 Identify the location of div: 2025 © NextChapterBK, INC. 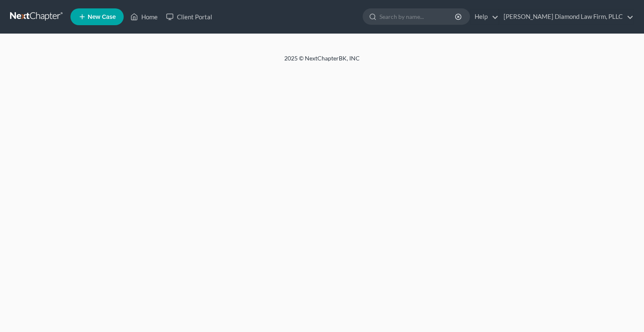
(322, 61).